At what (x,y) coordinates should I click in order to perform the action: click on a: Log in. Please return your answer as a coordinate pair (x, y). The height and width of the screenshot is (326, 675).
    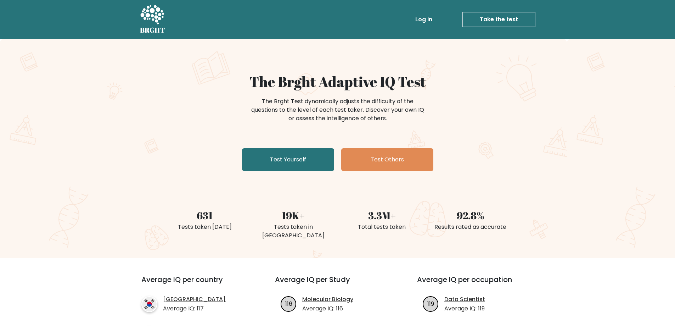
    Looking at the image, I should click on (424, 19).